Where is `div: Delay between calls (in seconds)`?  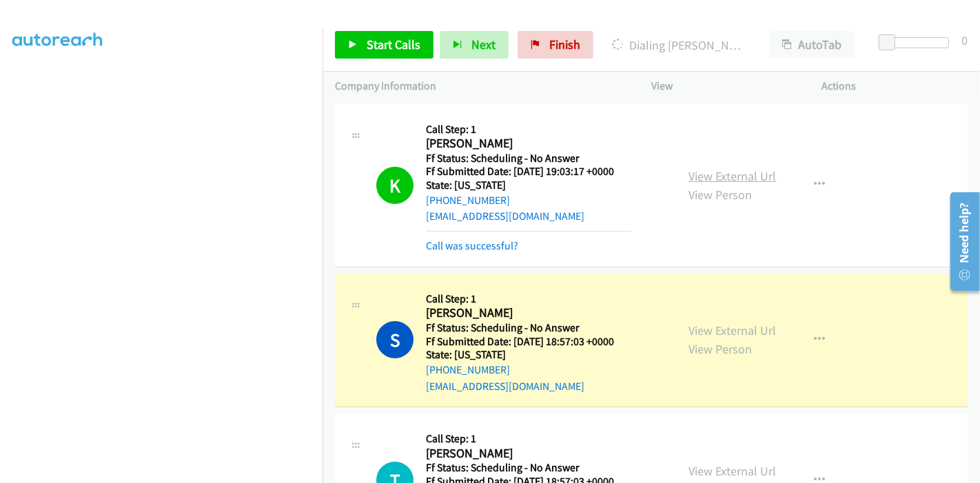
div: Delay between calls (in seconds) is located at coordinates (917, 43).